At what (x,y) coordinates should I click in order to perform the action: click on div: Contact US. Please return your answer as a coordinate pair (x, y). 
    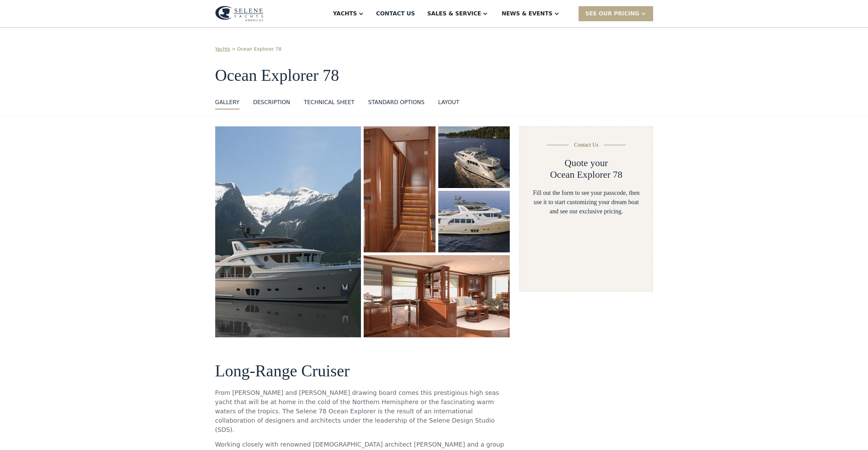
    Looking at the image, I should click on (395, 14).